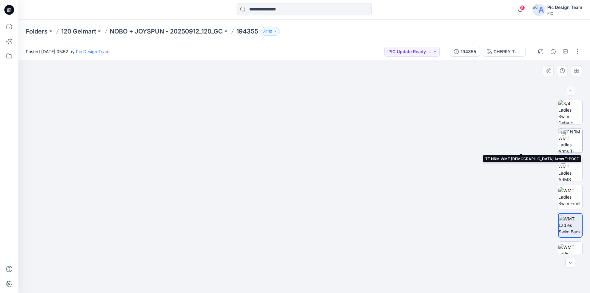 The width and height of the screenshot is (590, 293). What do you see at coordinates (166, 31) in the screenshot?
I see `p: NOBO + JOYSPUN - 20250912_120_GC` at bounding box center [166, 31].